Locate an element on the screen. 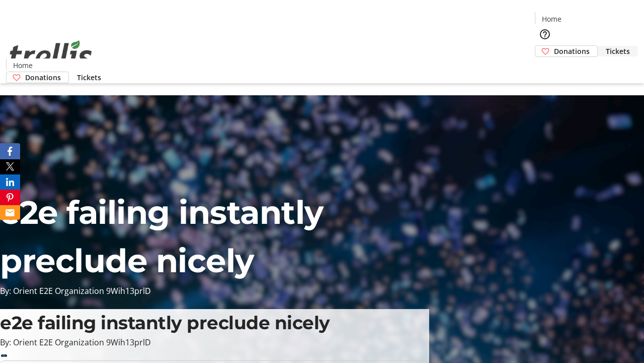  button: Help is located at coordinates (545, 35).